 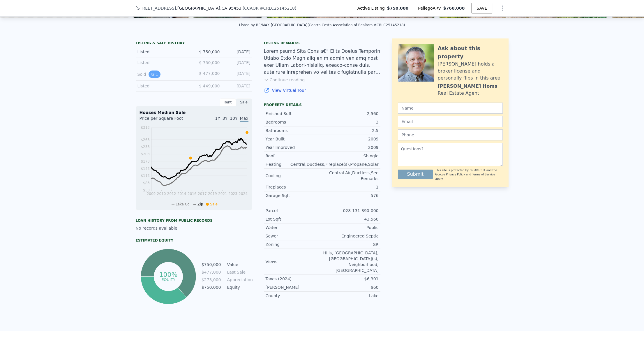 I want to click on div: Sewer, so click(x=294, y=236).